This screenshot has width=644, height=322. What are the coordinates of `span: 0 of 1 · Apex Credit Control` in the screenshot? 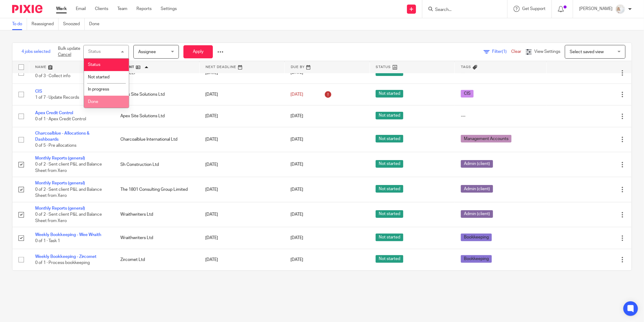 It's located at (61, 119).